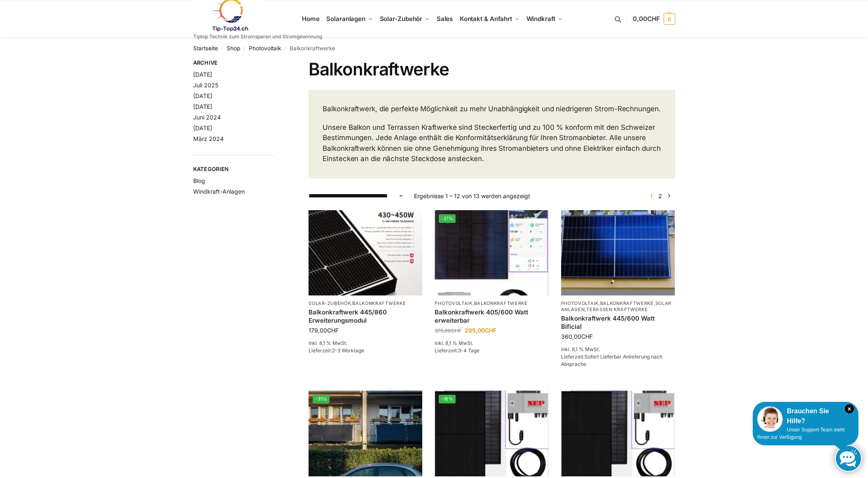  I want to click on a: Windkraft, so click(544, 19).